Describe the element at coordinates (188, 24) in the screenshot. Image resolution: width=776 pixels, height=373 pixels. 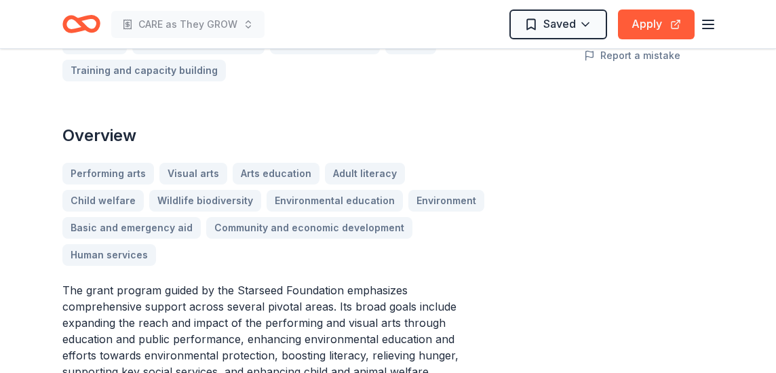
I see `span: CARE as They GROW` at that location.